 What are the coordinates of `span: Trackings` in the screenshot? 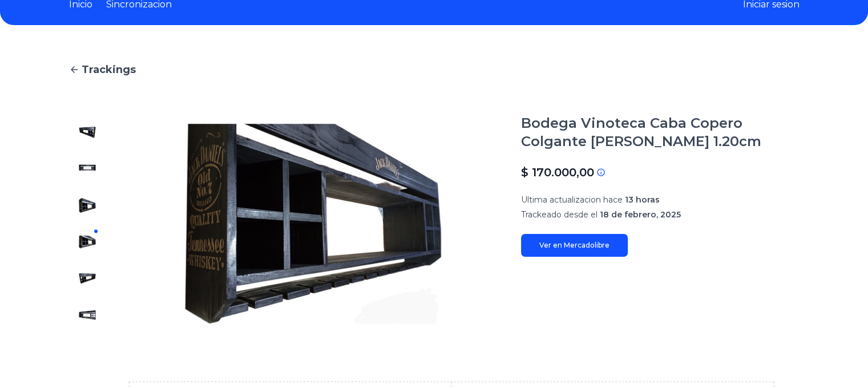 It's located at (109, 70).